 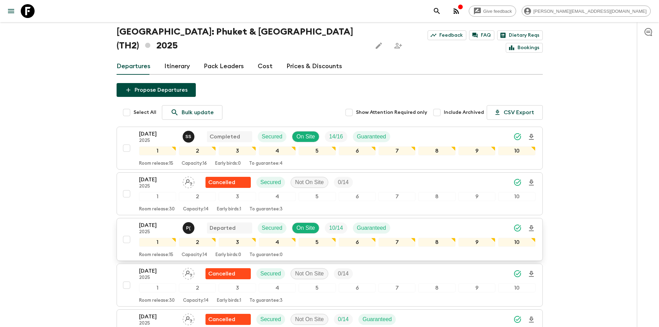 I want to click on a: FAQ, so click(x=482, y=35).